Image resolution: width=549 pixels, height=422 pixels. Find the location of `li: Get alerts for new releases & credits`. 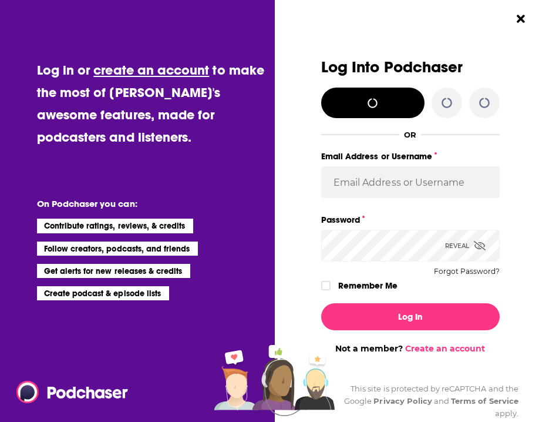

li: Get alerts for new releases & credits is located at coordinates (113, 271).